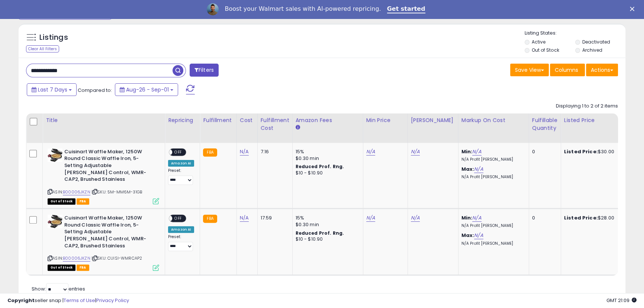 This screenshot has height=308, width=644. I want to click on div: Repricing, so click(182, 120).